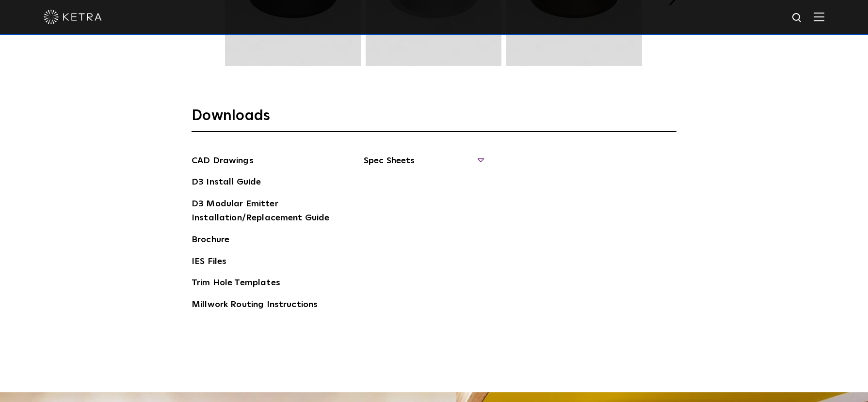  I want to click on span: Spec Sheets, so click(423, 164).